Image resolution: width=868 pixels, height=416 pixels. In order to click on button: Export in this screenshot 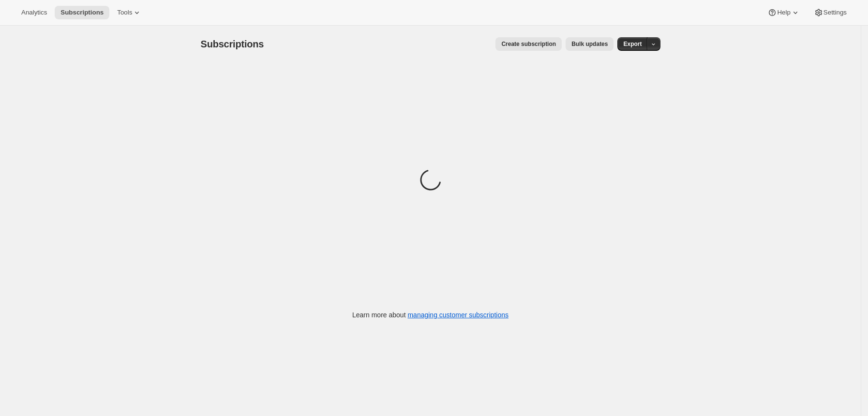, I will do `click(633, 44)`.